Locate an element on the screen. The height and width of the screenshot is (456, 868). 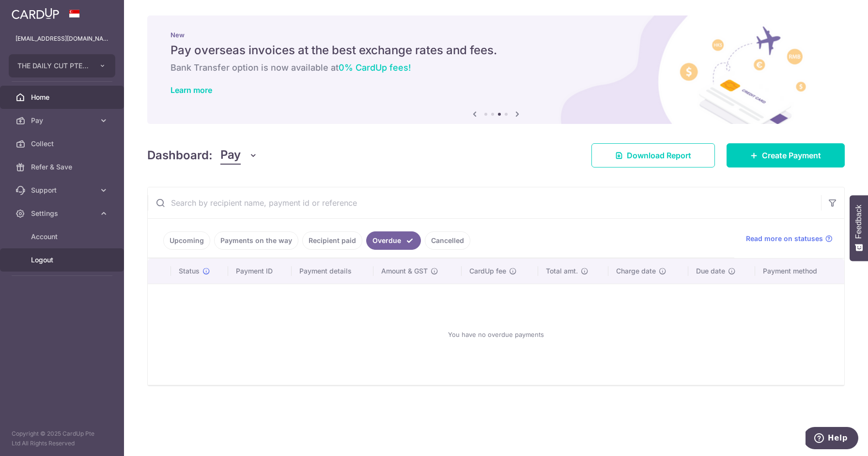
span: Status is located at coordinates (189, 271).